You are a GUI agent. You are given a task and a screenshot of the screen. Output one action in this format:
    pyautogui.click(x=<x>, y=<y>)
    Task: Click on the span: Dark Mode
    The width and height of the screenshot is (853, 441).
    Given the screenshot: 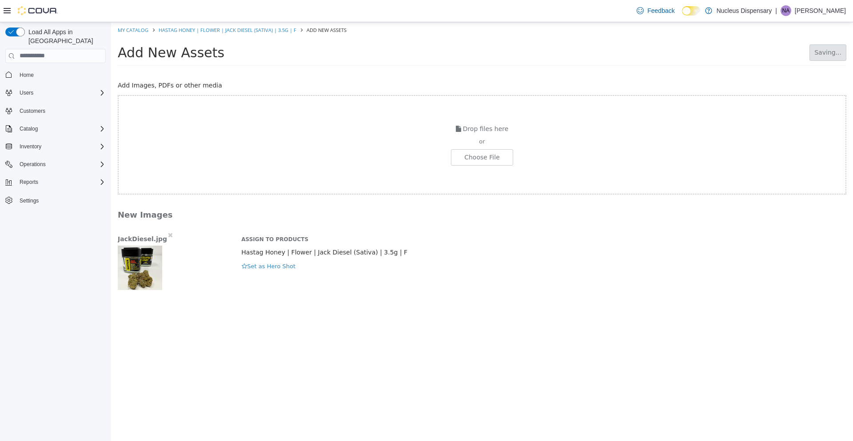 What is the action you would take?
    pyautogui.click(x=682, y=16)
    